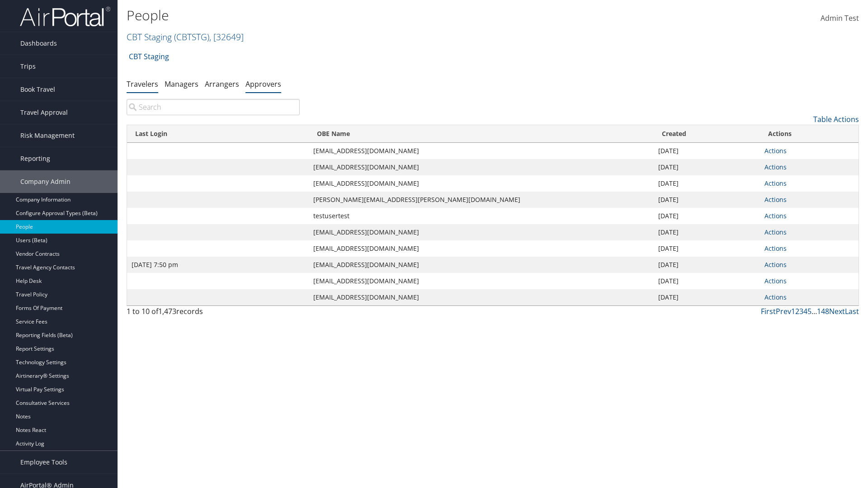  Describe the element at coordinates (837, 311) in the screenshot. I see `a: Next` at that location.